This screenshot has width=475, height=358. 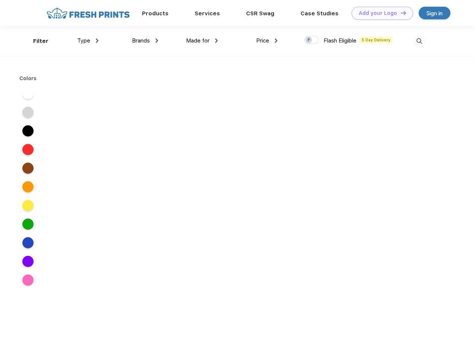 What do you see at coordinates (41, 41) in the screenshot?
I see `div: Filter` at bounding box center [41, 41].